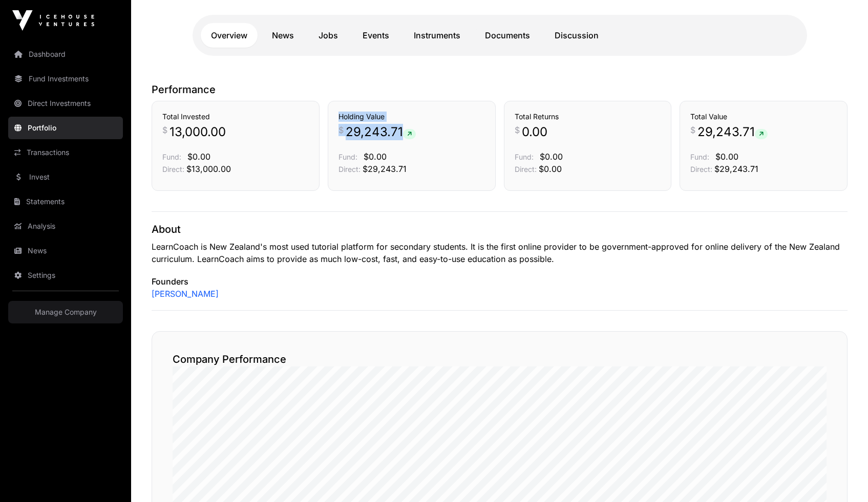 This screenshot has height=502, width=868. Describe the element at coordinates (65, 128) in the screenshot. I see `a: Portfolio` at that location.